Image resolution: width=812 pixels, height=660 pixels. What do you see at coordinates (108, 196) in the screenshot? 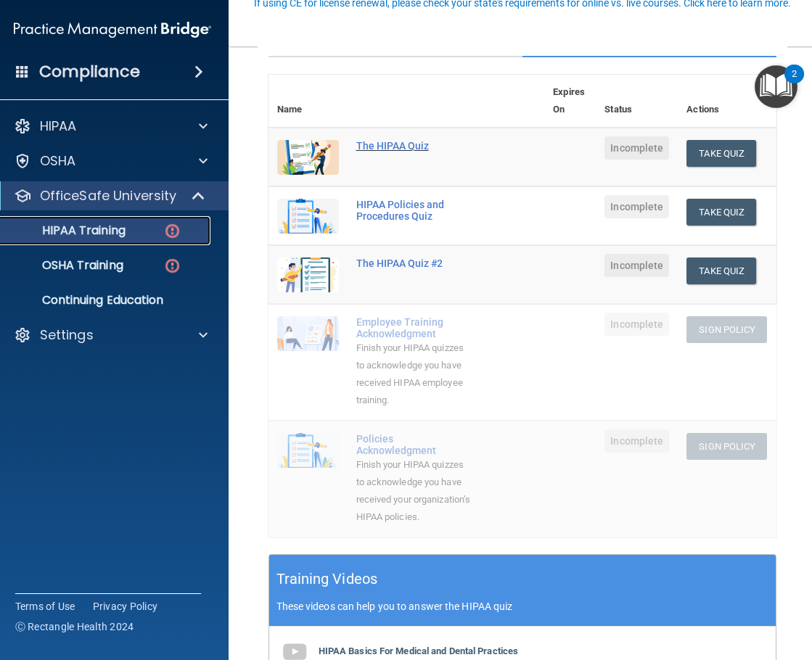
I see `p: OfficeSafe University` at bounding box center [108, 196].